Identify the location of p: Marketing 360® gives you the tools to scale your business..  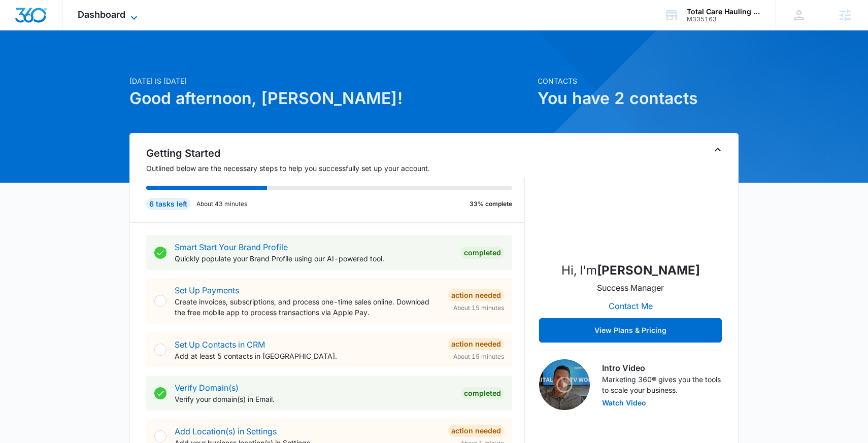
(662, 385).